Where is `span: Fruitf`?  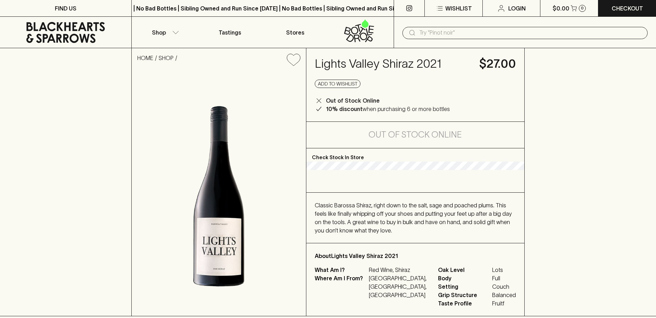 span: Fruitf is located at coordinates (504, 304).